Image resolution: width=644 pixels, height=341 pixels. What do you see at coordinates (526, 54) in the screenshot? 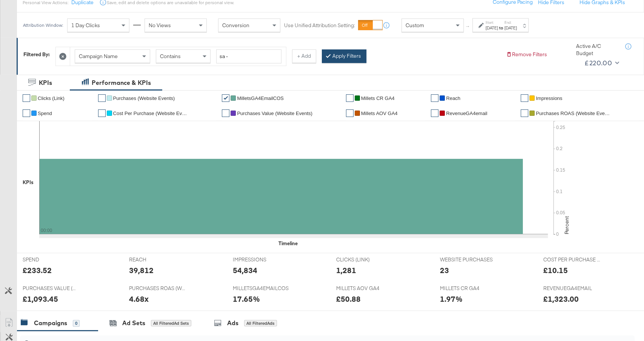
I see `button: Remove Filters` at bounding box center [526, 54].